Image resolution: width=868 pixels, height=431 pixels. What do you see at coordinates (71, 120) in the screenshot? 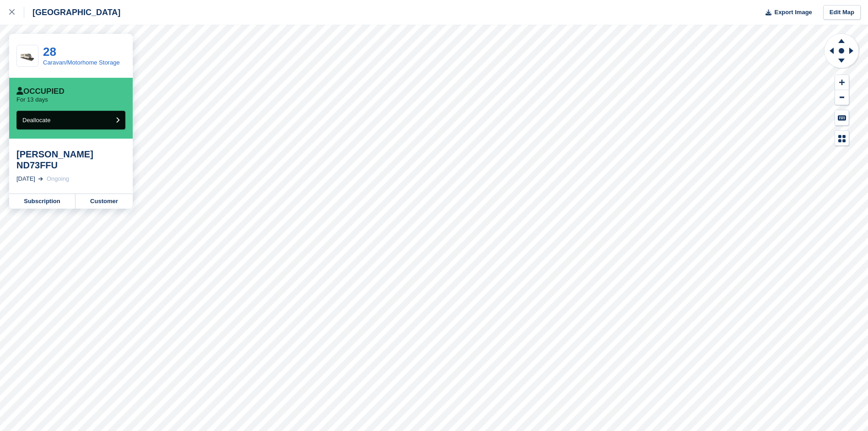
I see `button: Deallocate` at bounding box center [71, 120].